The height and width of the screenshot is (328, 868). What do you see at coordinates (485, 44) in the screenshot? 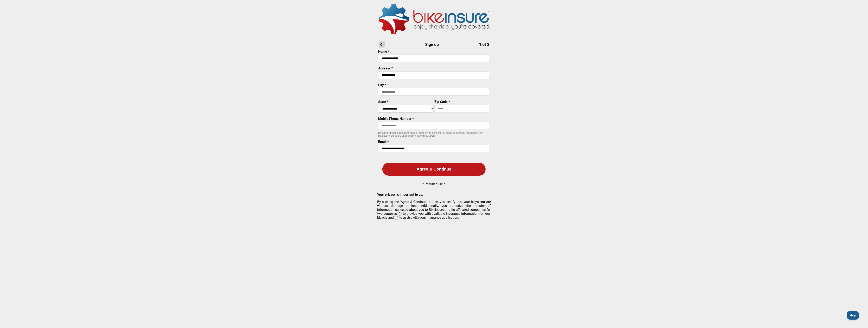
I see `span: 1 of 3` at bounding box center [485, 44].